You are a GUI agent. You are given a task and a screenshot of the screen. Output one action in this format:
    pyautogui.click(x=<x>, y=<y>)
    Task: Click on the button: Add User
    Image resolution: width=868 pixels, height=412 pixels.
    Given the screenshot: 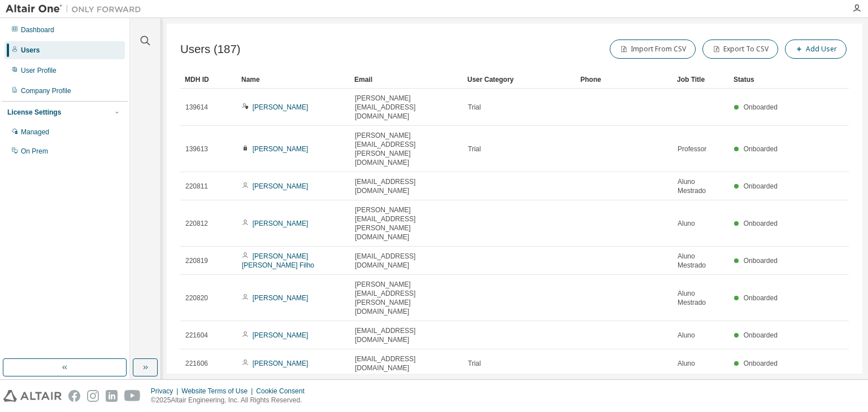 What is the action you would take?
    pyautogui.click(x=816, y=49)
    